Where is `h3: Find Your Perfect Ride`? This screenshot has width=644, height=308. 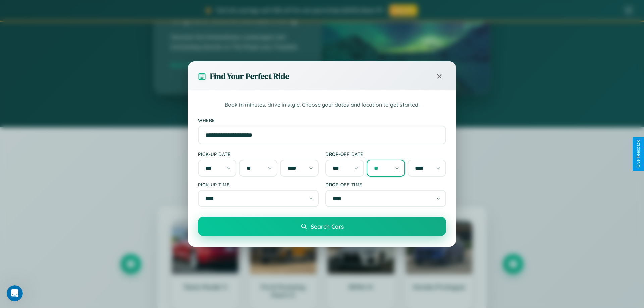
h3: Find Your Perfect Ride is located at coordinates (249, 76).